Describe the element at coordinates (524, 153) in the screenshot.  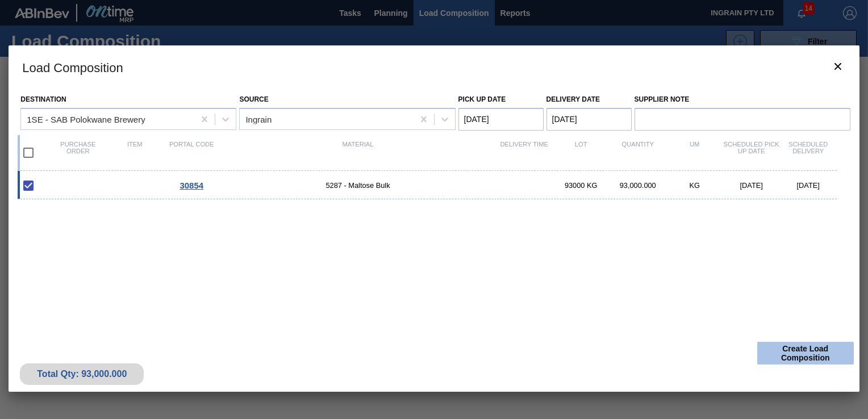
I see `div: Delivery Time` at that location.